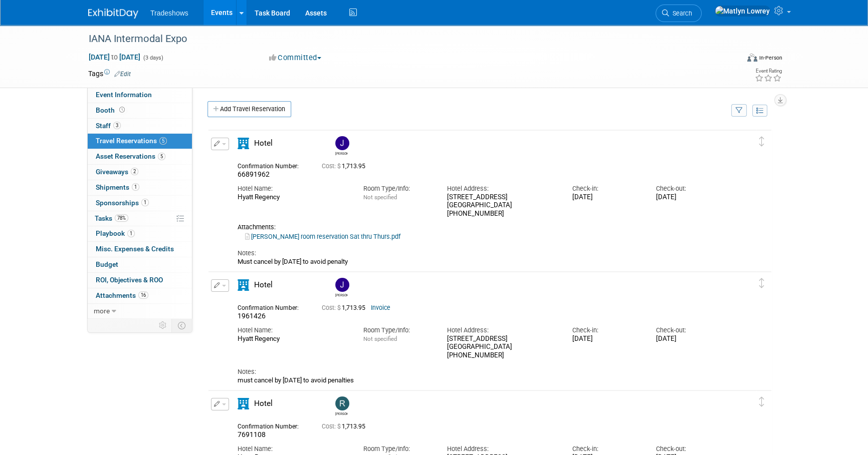 This screenshot has width=868, height=455. Describe the element at coordinates (163, 326) in the screenshot. I see `td: Personalize Event Tab Strip` at that location.